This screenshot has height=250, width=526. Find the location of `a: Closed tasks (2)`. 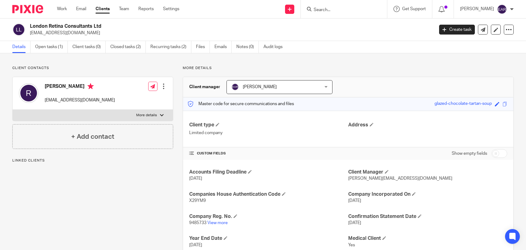

a: Closed tasks (2) is located at coordinates (128, 47).